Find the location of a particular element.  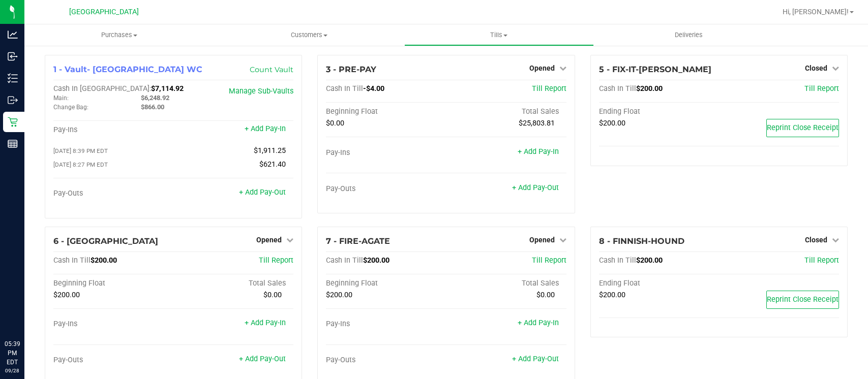

span: $7,114.92 is located at coordinates (167, 89).